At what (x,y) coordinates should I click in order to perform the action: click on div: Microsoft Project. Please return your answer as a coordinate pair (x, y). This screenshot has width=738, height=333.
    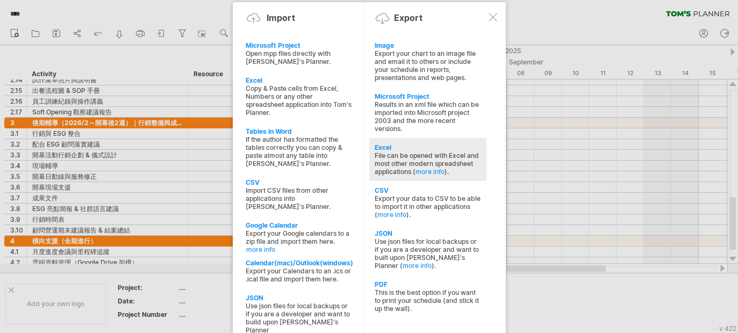
    Looking at the image, I should click on (428, 96).